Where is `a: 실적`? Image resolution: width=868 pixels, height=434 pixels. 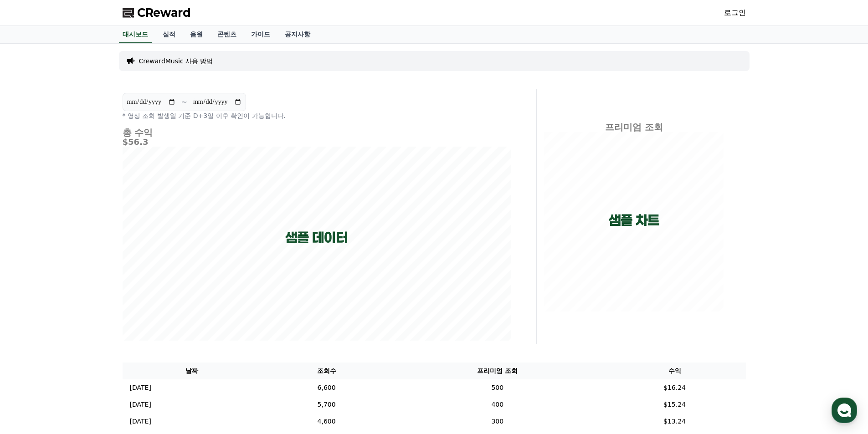 a: 실적 is located at coordinates (169, 34).